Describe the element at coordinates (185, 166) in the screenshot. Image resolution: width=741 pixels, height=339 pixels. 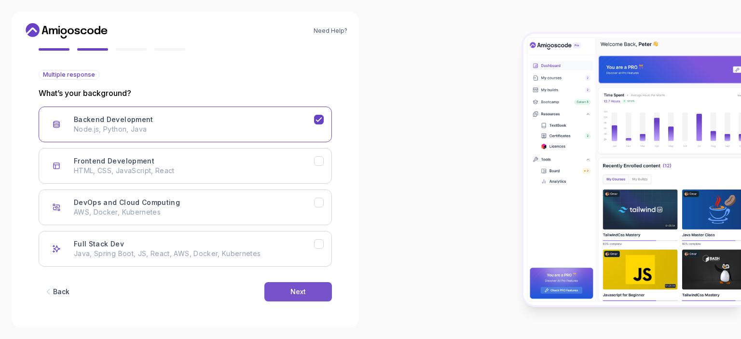
I see `button: Frontend Development` at that location.